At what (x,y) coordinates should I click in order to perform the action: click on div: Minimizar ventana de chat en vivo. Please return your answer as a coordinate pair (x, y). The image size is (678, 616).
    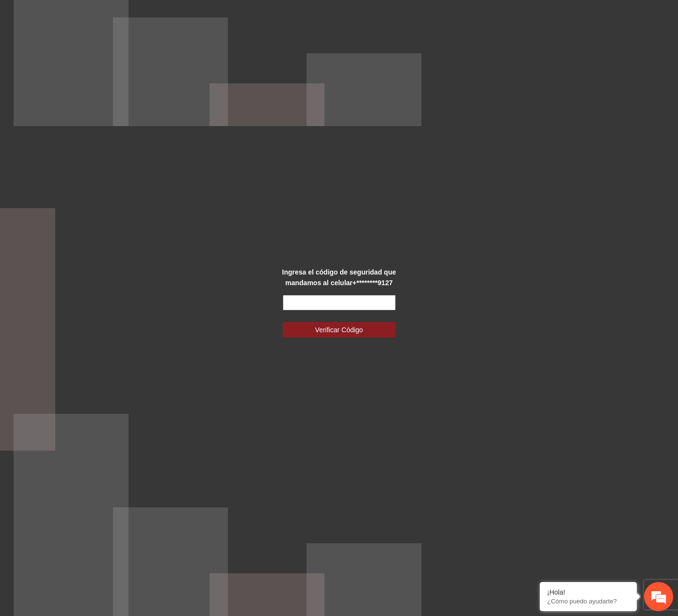
    Looking at the image, I should click on (170, 16).